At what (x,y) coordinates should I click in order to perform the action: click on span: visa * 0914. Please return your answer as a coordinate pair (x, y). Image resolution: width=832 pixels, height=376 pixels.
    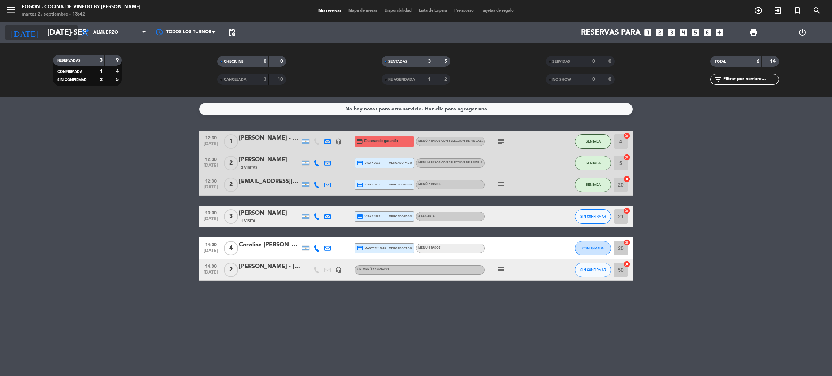
    Looking at the image, I should click on (368, 185).